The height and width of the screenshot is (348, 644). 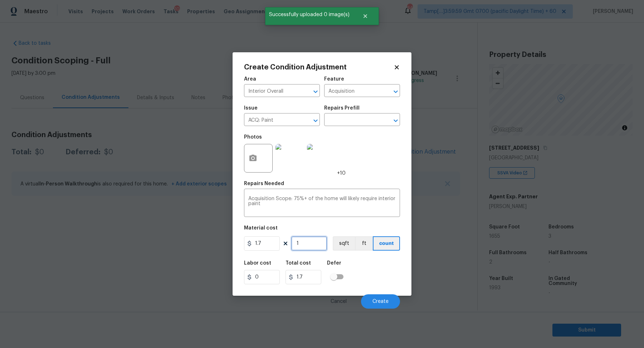 I want to click on textarea: Acquisition Scope: 75%+ of the home will likely require interior paint, so click(x=322, y=203).